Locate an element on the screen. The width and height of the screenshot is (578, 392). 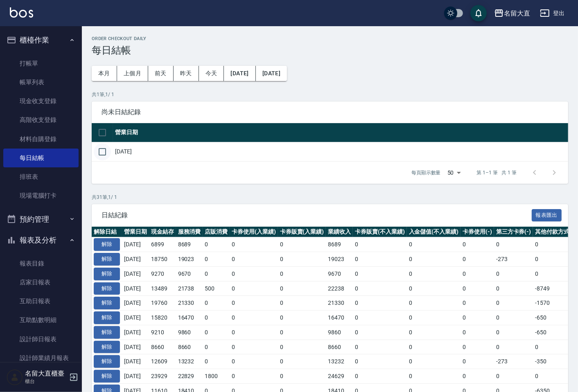
th: 解除日結 is located at coordinates (107, 232).